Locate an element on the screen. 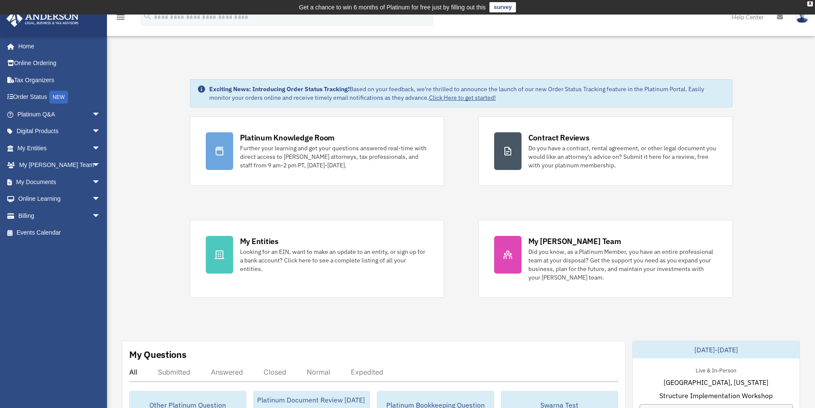 The width and height of the screenshot is (815, 408). a: My Documentsarrow_drop_down is located at coordinates (59, 182).